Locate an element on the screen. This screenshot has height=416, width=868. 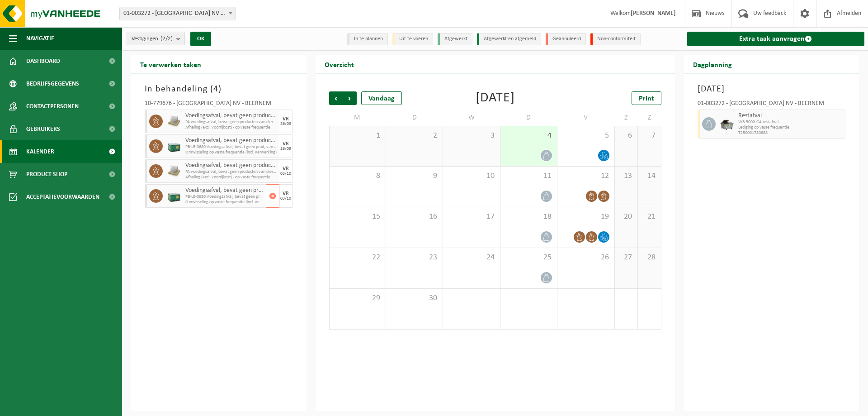
span: Print is located at coordinates (647, 99).